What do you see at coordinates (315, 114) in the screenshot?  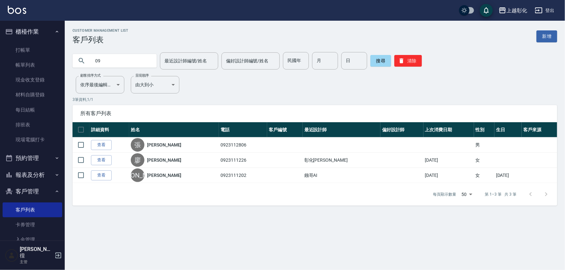 I see `span: 所有客戶列表` at bounding box center [315, 114].